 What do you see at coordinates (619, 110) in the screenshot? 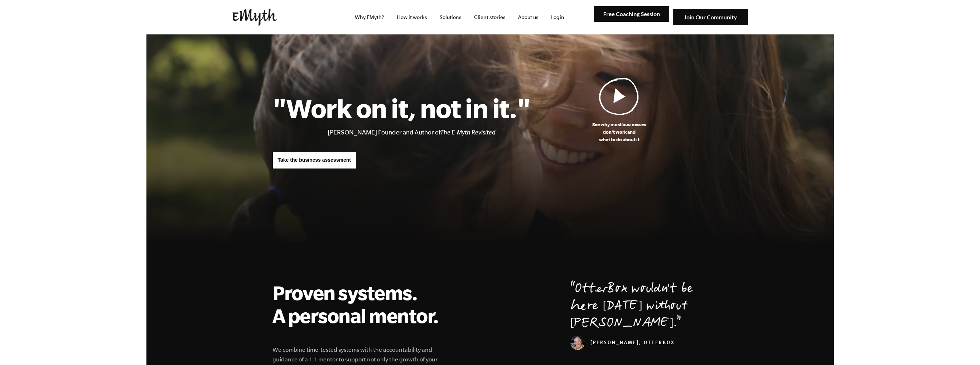
I see `a: See why most businessesdon't work andwhat to do about it` at bounding box center [619, 110].